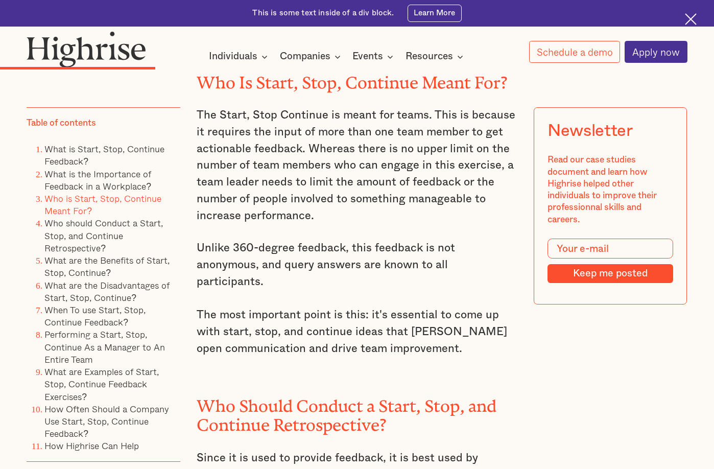 The width and height of the screenshot is (714, 469). What do you see at coordinates (323, 13) in the screenshot?
I see `div: This is some text inside of a div block.` at bounding box center [323, 13].